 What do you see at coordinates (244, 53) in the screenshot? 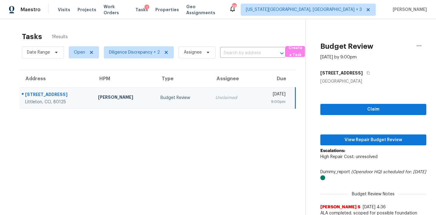
I see `input: Search by address` at bounding box center [244, 53].